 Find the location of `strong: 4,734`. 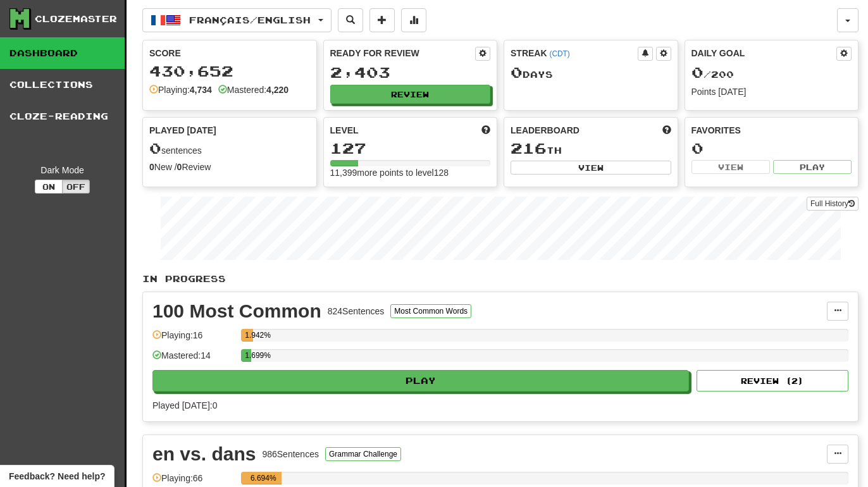

strong: 4,734 is located at coordinates (201, 90).